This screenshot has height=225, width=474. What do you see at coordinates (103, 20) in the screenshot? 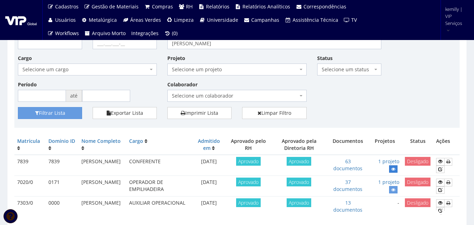
I see `span: Metalúrgica` at bounding box center [103, 20].